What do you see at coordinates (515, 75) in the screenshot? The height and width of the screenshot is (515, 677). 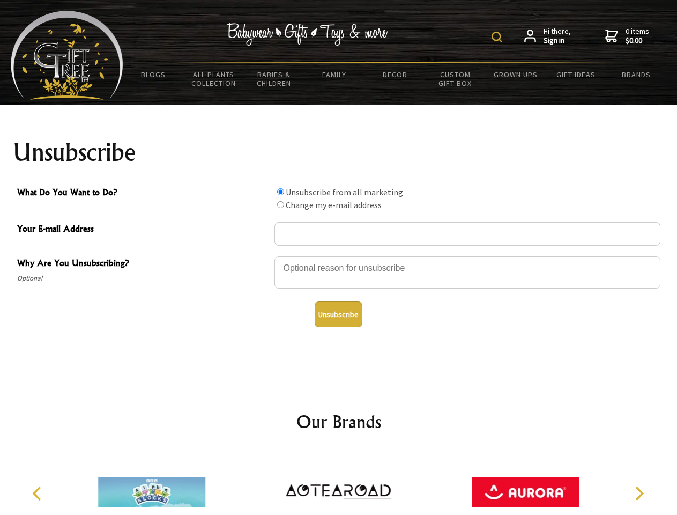 I see `a: Grown Ups` at bounding box center [515, 75].